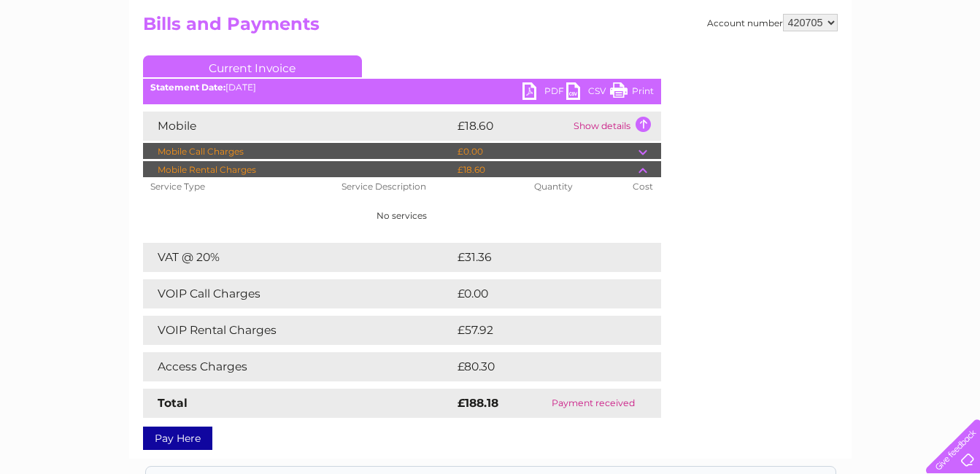 The width and height of the screenshot is (980, 474). I want to click on h2: Bills and Payments, so click(490, 28).